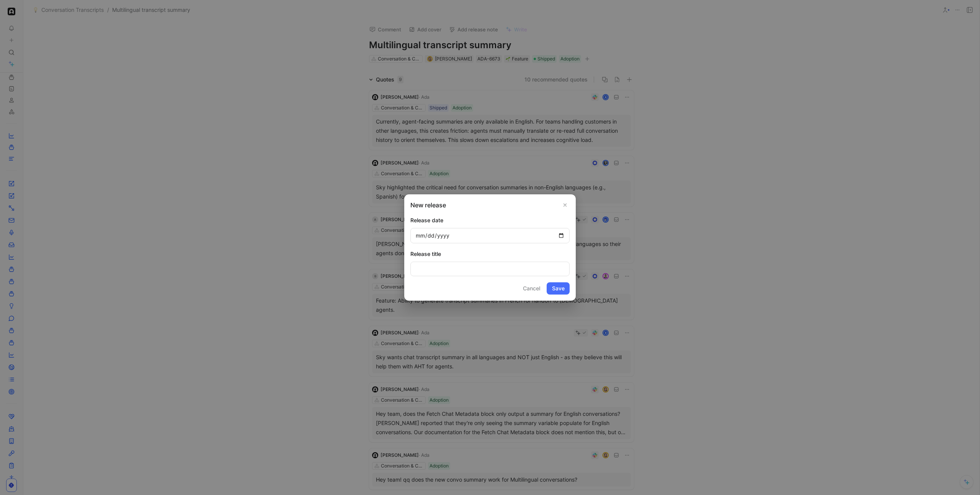  Describe the element at coordinates (559, 288) in the screenshot. I see `button: Save` at that location.